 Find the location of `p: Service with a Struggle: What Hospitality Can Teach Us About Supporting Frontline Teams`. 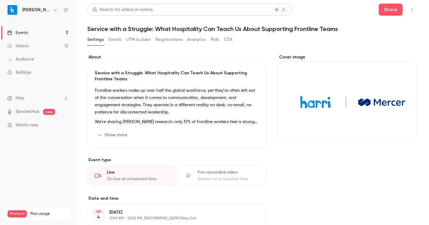

p: Service with a Struggle: What Hospitality Can Teach Us About Supporting Frontline Teams is located at coordinates (176, 76).